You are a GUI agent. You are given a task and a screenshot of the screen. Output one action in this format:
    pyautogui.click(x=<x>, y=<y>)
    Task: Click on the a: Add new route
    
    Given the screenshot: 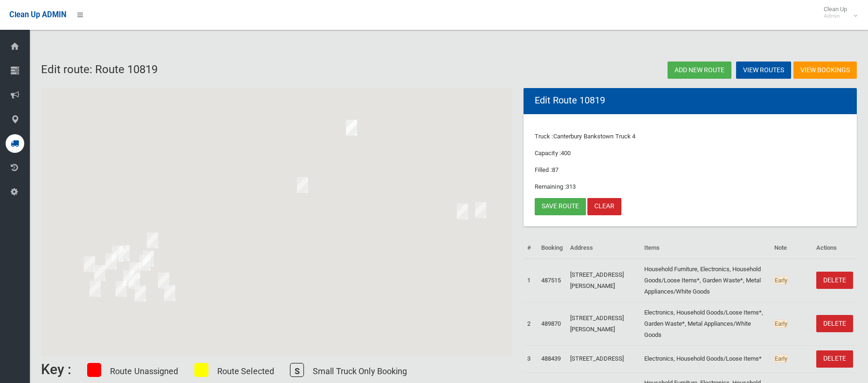 What is the action you would take?
    pyautogui.click(x=699, y=70)
    